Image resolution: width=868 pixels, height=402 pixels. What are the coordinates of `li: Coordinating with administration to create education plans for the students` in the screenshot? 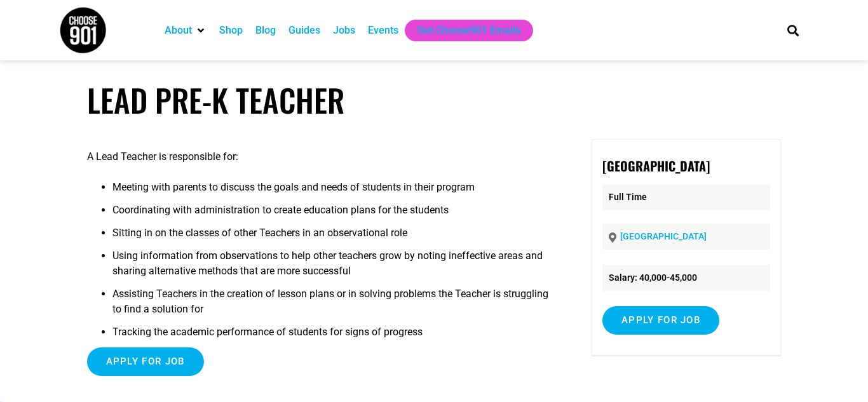 It's located at (335, 214).